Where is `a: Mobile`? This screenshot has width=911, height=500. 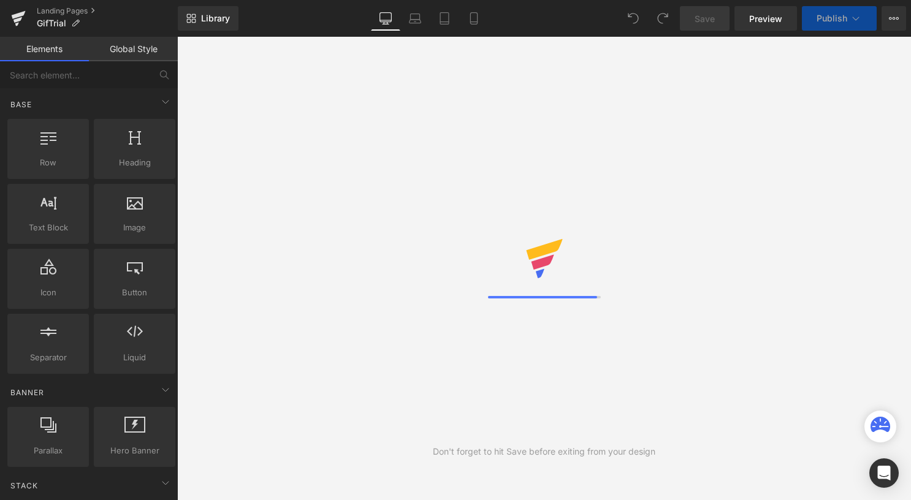
a: Mobile is located at coordinates (474, 18).